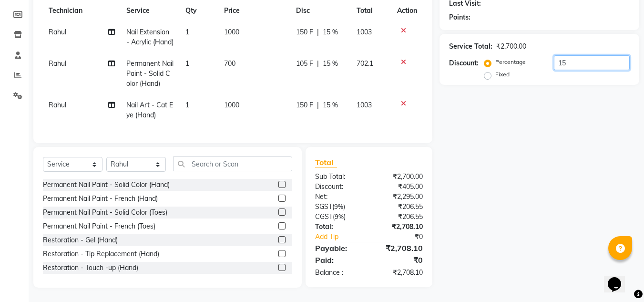 The width and height of the screenshot is (644, 302). I want to click on div: Restoration - Tip Replacement (Hand), so click(101, 254).